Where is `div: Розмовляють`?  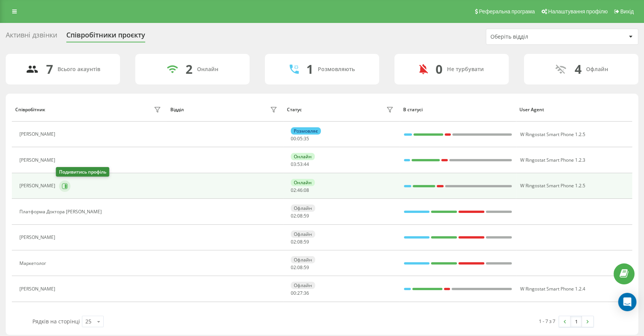 div: Розмовляють is located at coordinates (336, 69).